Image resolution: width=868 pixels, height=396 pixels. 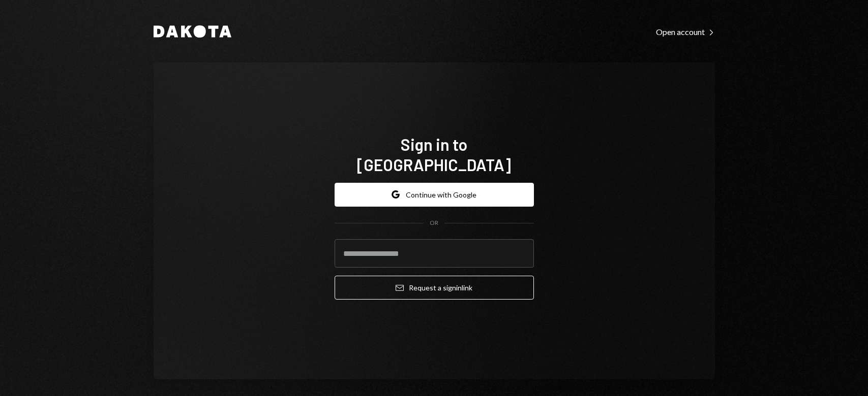 What do you see at coordinates (685, 32) in the screenshot?
I see `div: Open account` at bounding box center [685, 32].